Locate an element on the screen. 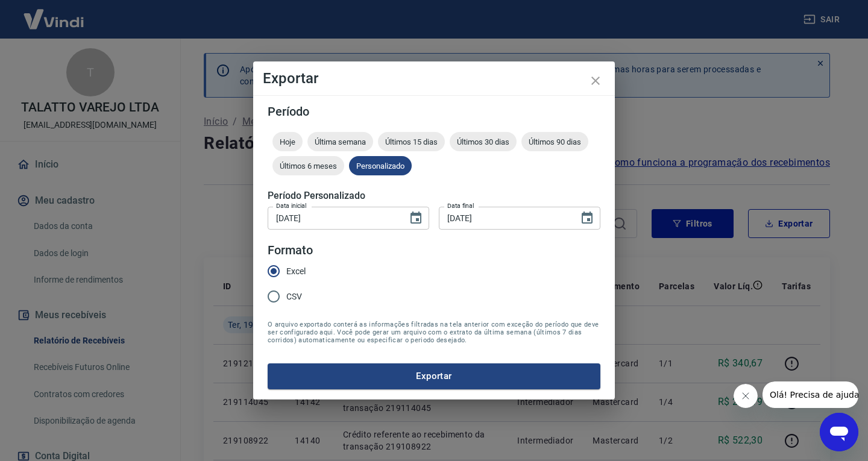 The width and height of the screenshot is (868, 461). h4: Exportar is located at coordinates (434, 79).